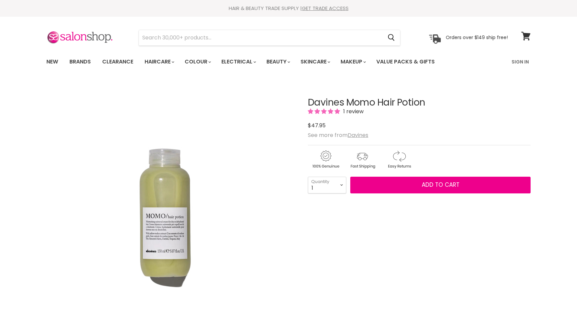  I want to click on a: Brands, so click(80, 62).